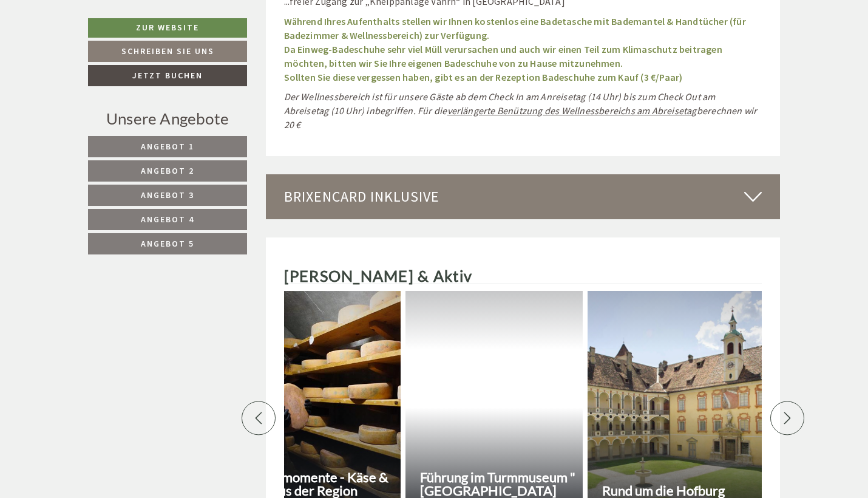  Describe the element at coordinates (168, 195) in the screenshot. I see `span: Angebot 3` at that location.